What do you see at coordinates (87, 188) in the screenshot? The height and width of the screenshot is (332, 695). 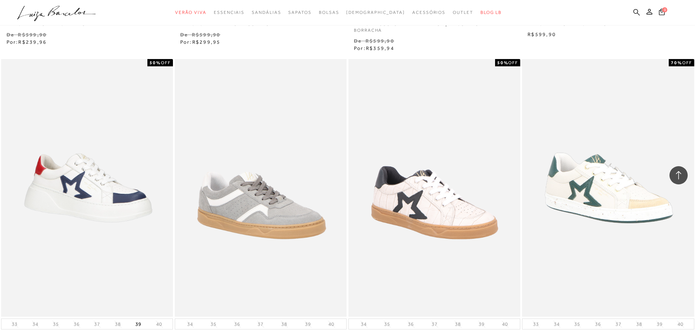 I see `img: TÊNIS PLATAFORMA OFF WHITE E ESTRELA NAVY` at bounding box center [87, 188].